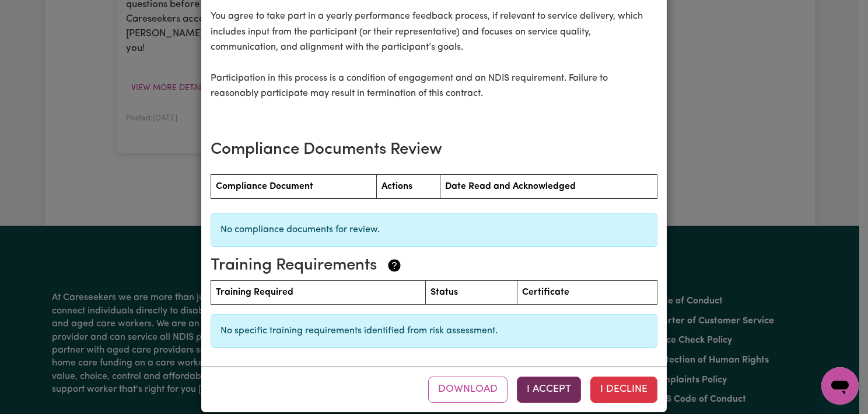 This screenshot has width=868, height=414. I want to click on th: Date Read and Acknowledged, so click(548, 186).